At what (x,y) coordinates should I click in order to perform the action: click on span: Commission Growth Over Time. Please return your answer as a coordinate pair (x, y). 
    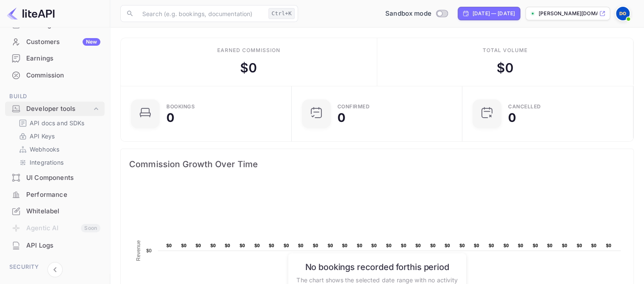
    Looking at the image, I should click on (377, 164).